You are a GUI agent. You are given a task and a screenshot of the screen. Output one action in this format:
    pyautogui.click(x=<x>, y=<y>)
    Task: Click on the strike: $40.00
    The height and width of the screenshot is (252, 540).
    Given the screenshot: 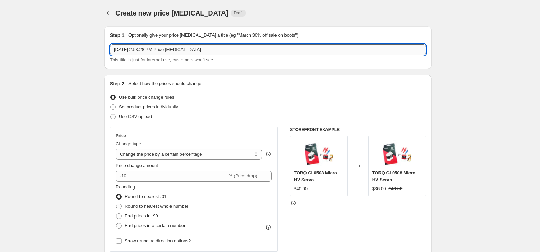 What is the action you would take?
    pyautogui.click(x=396, y=188)
    